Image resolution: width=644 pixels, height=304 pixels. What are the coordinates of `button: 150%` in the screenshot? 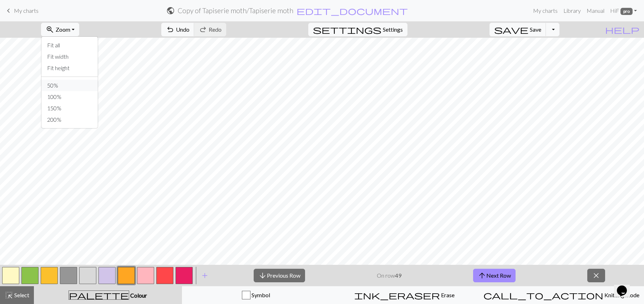 It's located at (70, 108).